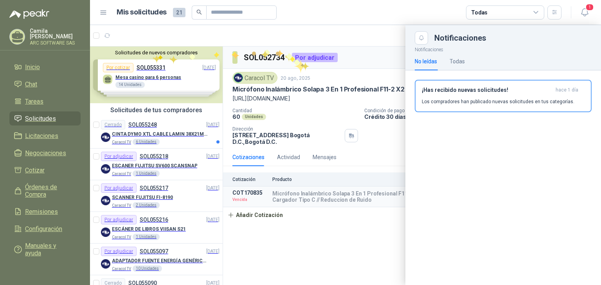 The height and width of the screenshot is (285, 601). I want to click on p: ARC SOFTWARE SAS, so click(55, 43).